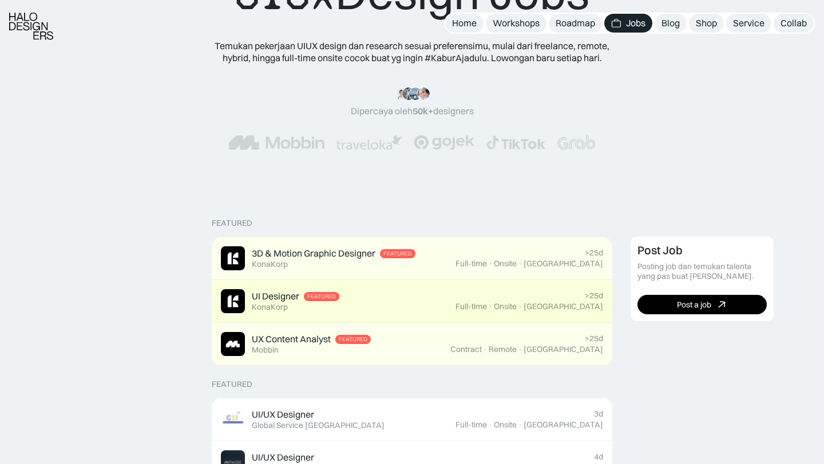 This screenshot has width=824, height=464. What do you see at coordinates (659, 250) in the screenshot?
I see `div: Post Job` at bounding box center [659, 250].